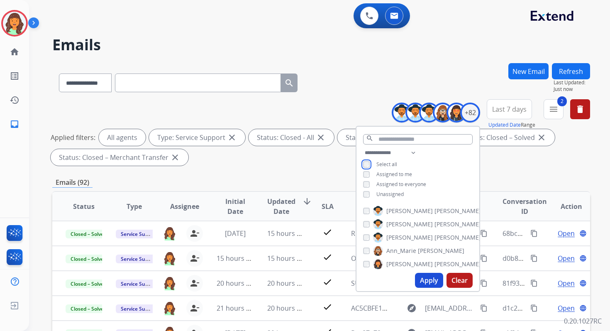 The width and height of the screenshot is (610, 331). What do you see at coordinates (553, 109) in the screenshot?
I see `button: 2` at bounding box center [553, 109].